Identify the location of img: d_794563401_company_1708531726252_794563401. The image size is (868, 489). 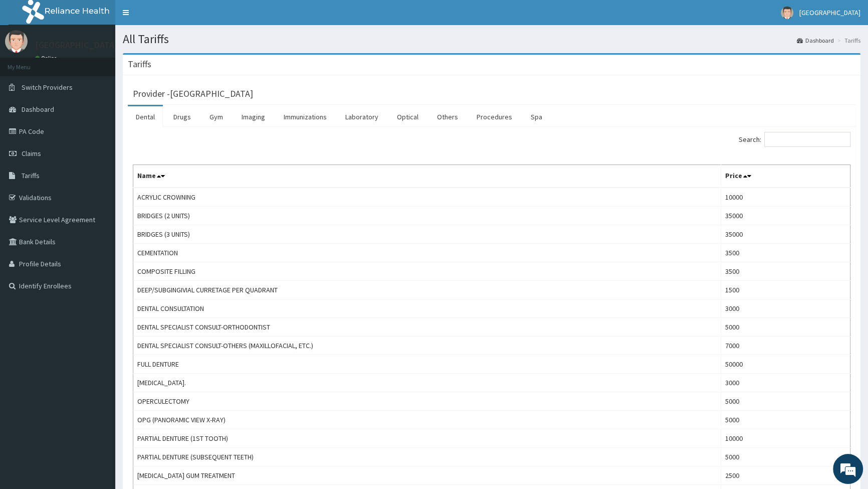
(30, 63).